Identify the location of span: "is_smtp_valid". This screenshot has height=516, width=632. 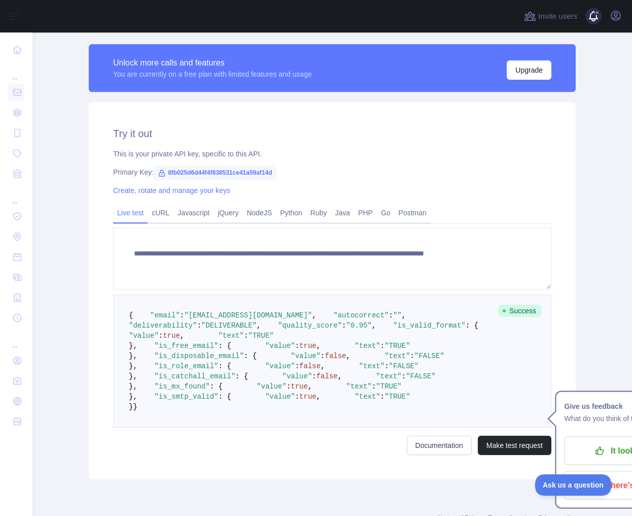
(186, 396).